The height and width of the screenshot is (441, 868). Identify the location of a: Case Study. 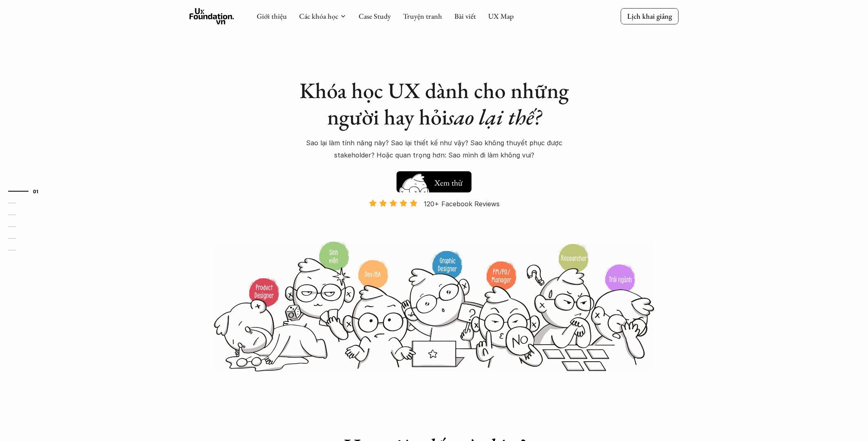
(374, 16).